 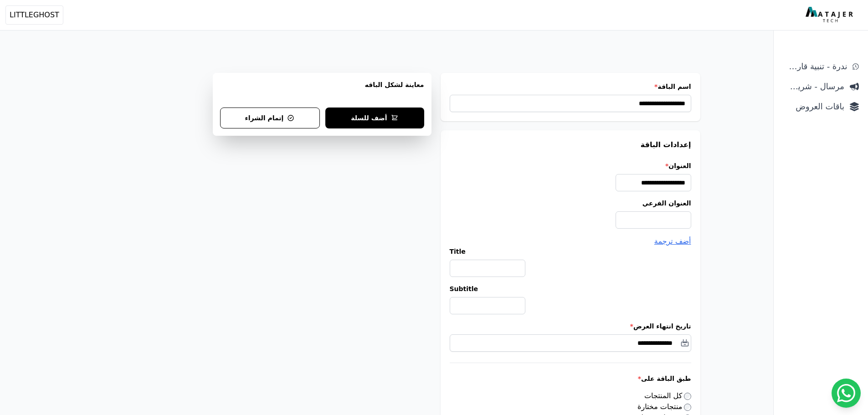 I want to click on button: أضف للسلة, so click(x=375, y=118).